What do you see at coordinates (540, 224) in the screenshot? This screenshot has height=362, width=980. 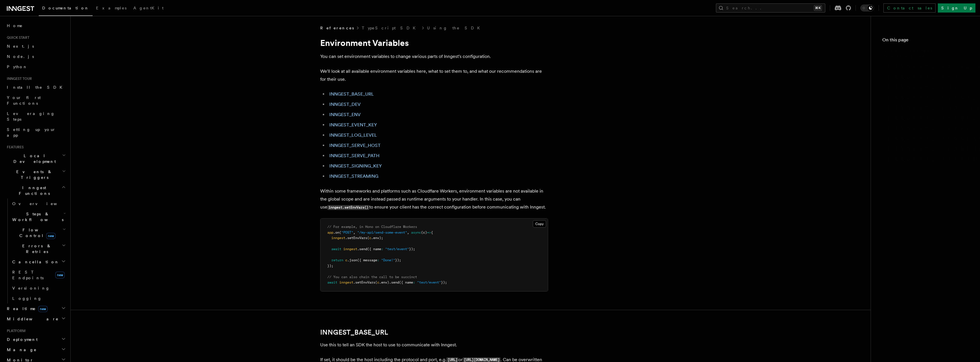 I see `button: Copy` at bounding box center [540, 224].